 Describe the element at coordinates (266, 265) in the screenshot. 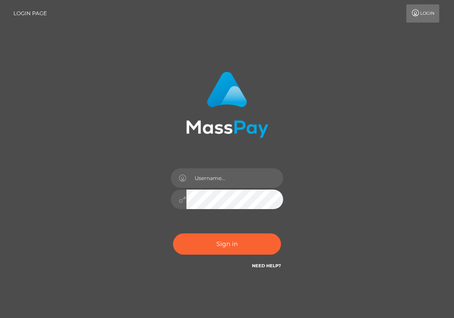

I see `a: Need Help?` at that location.